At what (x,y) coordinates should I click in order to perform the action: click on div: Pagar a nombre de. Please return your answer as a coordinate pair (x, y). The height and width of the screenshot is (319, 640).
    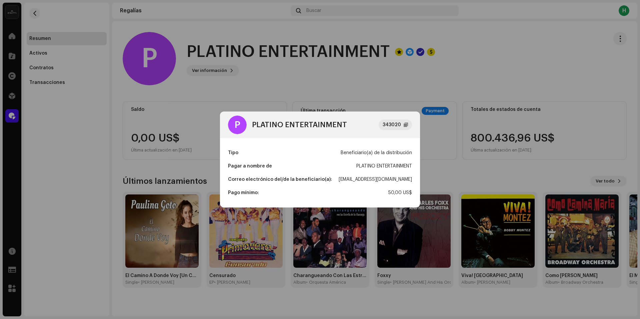
    Looking at the image, I should click on (250, 166).